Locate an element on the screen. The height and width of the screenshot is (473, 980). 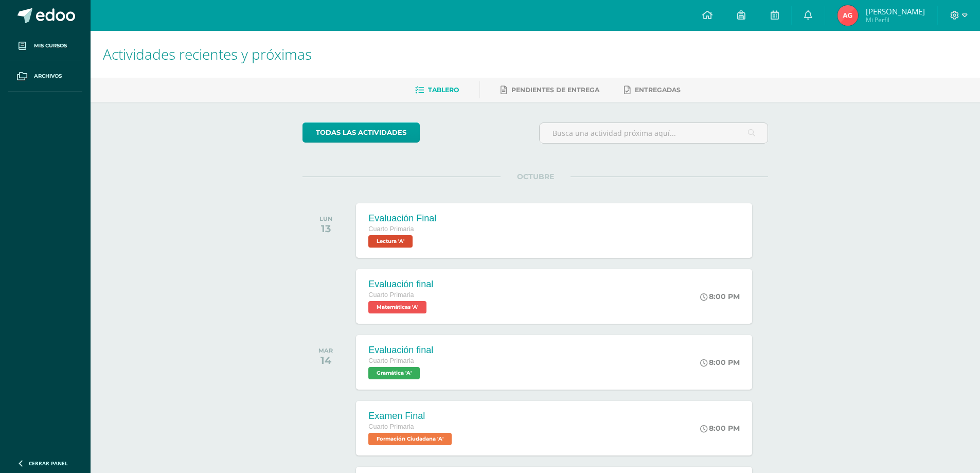
a: Entregadas is located at coordinates (653, 90).